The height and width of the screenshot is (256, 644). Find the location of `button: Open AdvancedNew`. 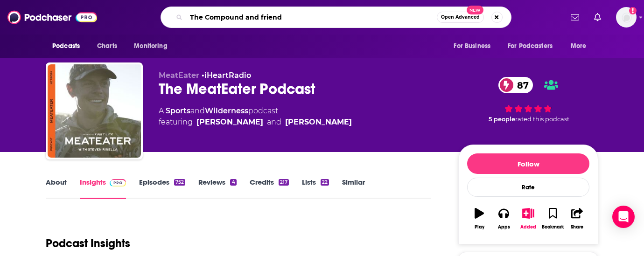

button: Open AdvancedNew is located at coordinates (460, 17).